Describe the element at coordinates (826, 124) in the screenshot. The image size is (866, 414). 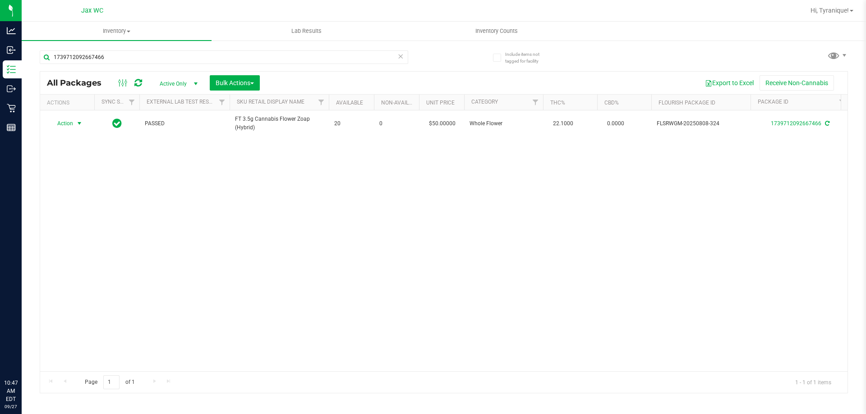
I see `span: Sync from Compliance System` at that location.